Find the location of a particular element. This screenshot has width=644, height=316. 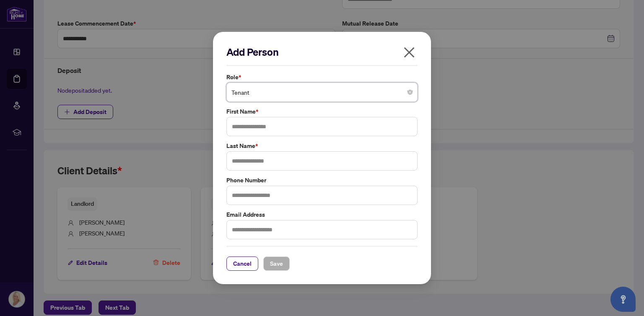

button: Save is located at coordinates (277, 264).